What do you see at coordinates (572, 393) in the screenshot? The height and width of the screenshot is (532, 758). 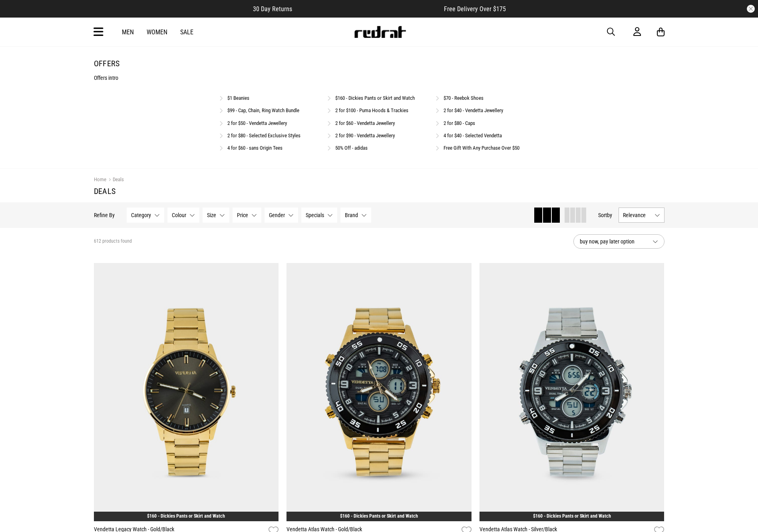 I see `img: Vendetta Atlas Watch - Silver/black in Silver` at bounding box center [572, 393].